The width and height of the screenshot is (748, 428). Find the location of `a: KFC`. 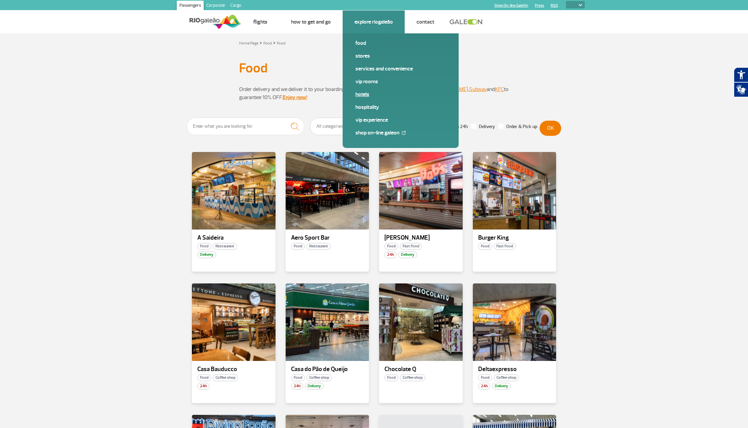

a: KFC is located at coordinates (499, 89).